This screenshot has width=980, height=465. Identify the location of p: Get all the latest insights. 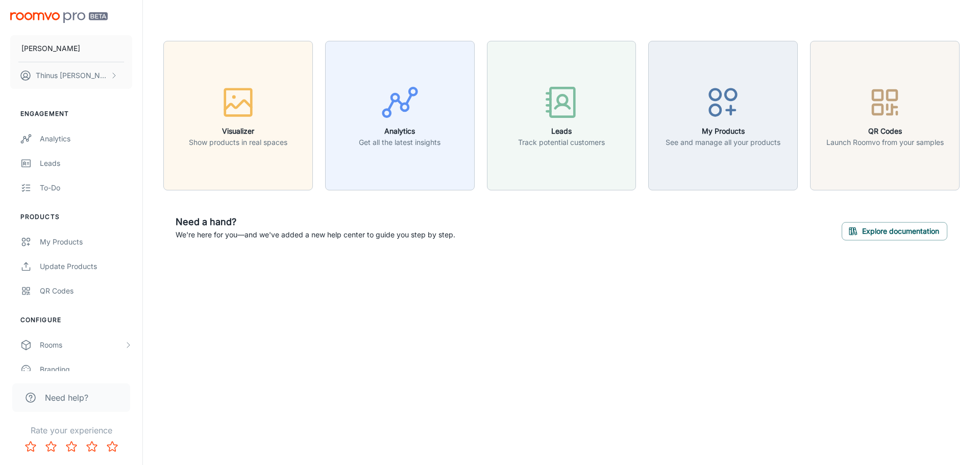
(400, 143).